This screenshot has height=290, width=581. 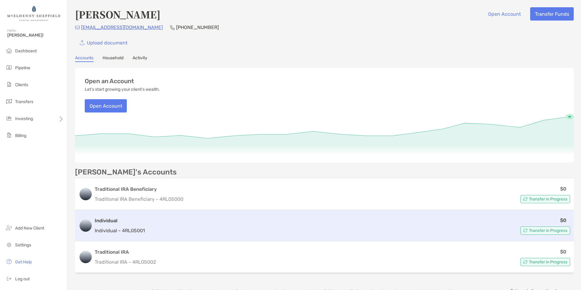 What do you see at coordinates (21, 136) in the screenshot?
I see `span: Billing` at bounding box center [21, 136].